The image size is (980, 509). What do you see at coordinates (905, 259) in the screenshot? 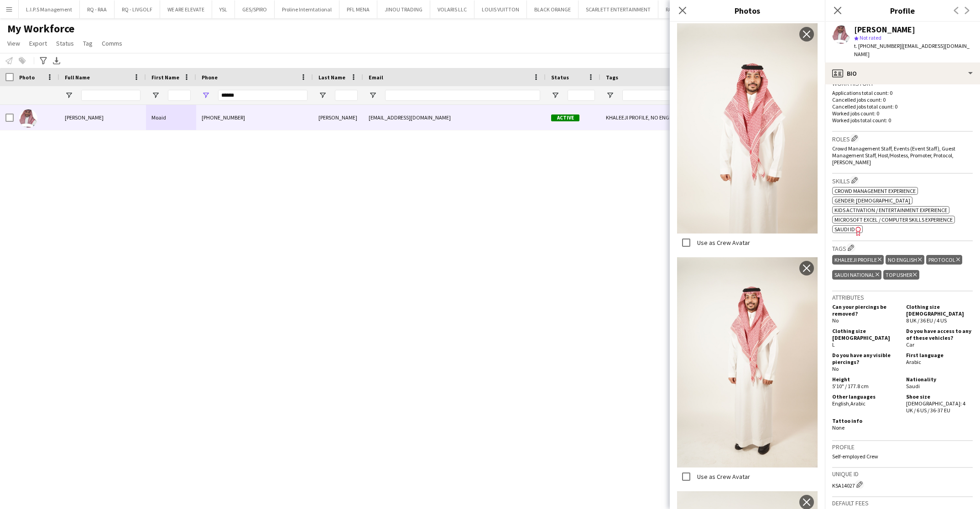
I see `div: NO ENGLISH` at bounding box center [905, 259].